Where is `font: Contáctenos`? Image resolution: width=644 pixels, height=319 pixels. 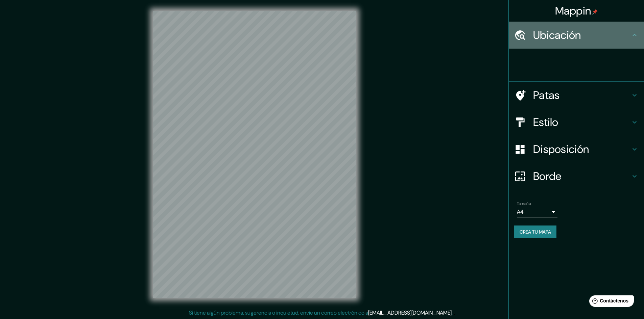 font: Contáctenos is located at coordinates (30, 8).